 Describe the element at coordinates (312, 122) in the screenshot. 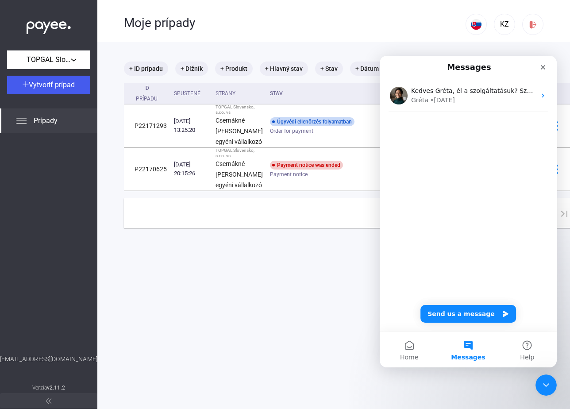

I see `div: Ügyvédi ellenőrzés folyamatban` at that location.